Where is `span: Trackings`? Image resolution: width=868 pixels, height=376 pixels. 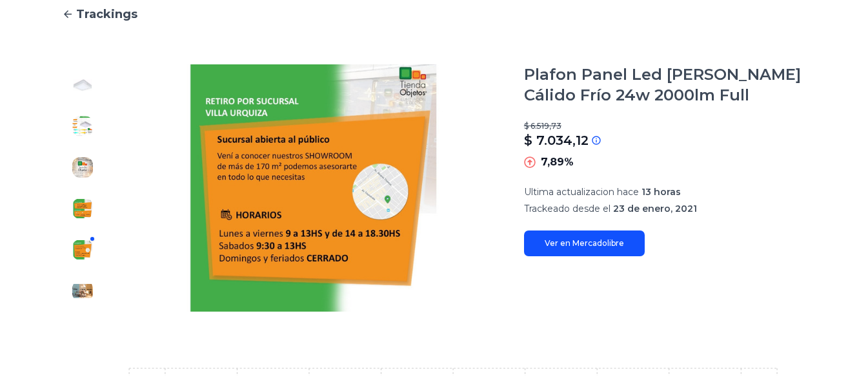
span: Trackings is located at coordinates (106, 14).